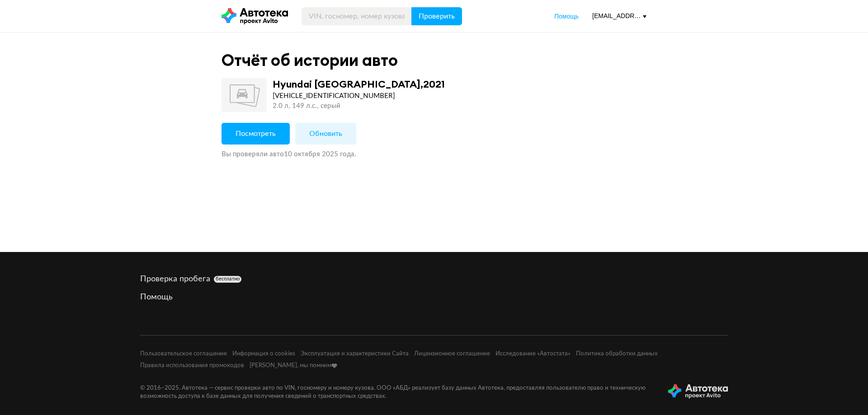 This screenshot has width=868, height=415. What do you see at coordinates (434, 279) in the screenshot?
I see `div: Проверка пробега` at bounding box center [434, 279].